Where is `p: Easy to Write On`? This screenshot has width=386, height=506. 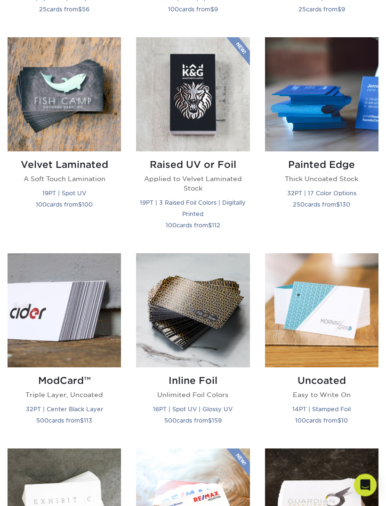
p: Easy to Write On is located at coordinates (322, 395).